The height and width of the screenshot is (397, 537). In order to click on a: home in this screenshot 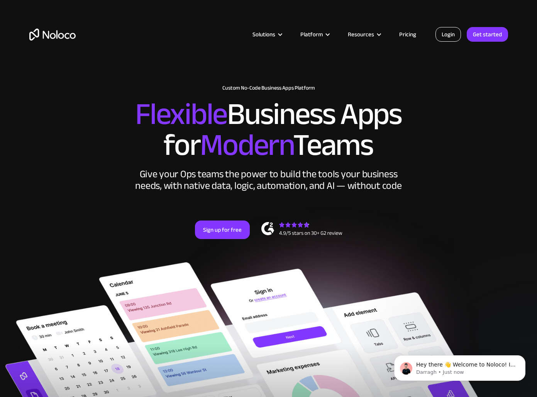, I will do `click(52, 34)`.